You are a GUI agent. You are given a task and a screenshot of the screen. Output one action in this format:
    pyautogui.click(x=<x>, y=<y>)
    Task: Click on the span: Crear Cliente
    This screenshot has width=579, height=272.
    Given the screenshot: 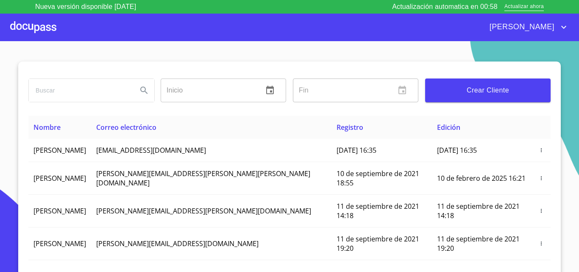 What is the action you would take?
    pyautogui.click(x=488, y=90)
    